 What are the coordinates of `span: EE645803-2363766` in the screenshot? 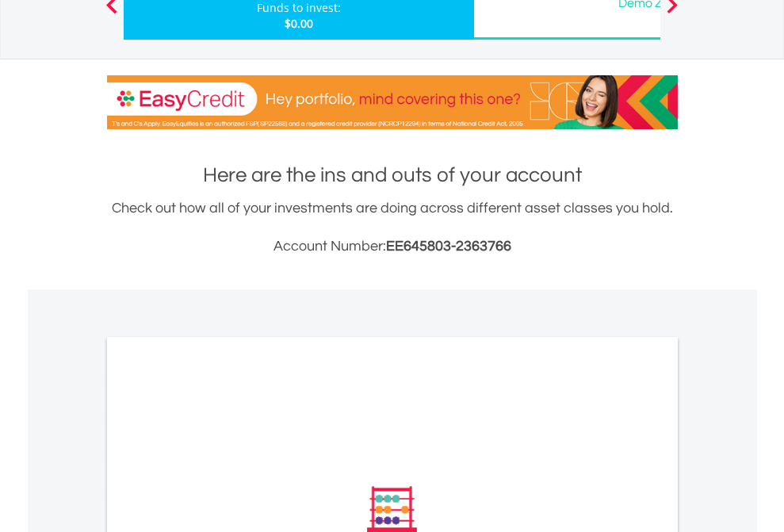 It's located at (449, 246).